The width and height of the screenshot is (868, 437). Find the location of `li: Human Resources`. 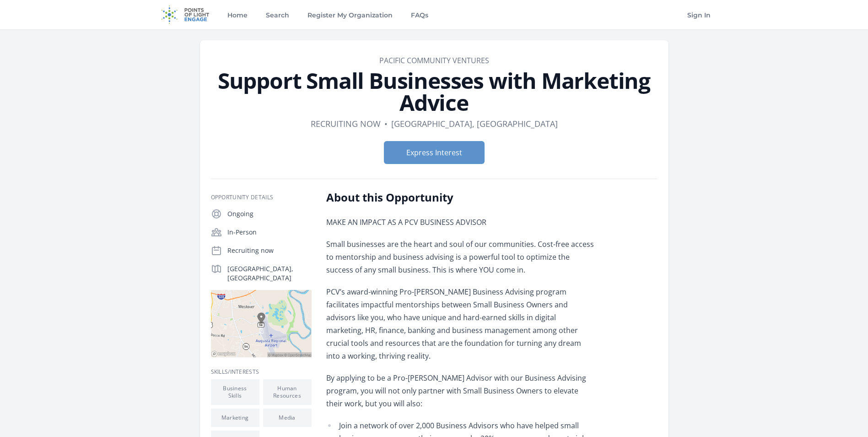

li: Human Resources is located at coordinates (287, 392).